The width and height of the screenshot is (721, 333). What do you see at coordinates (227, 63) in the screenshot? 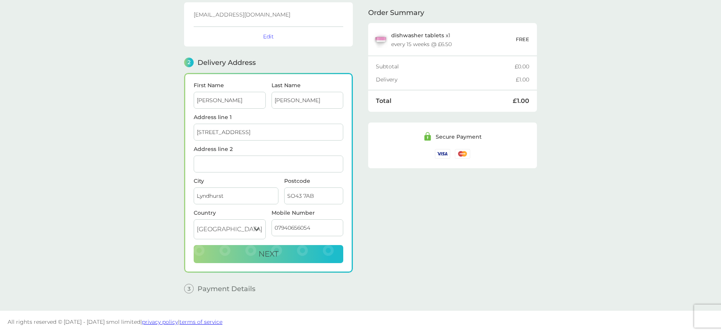
I see `span: Delivery Address` at bounding box center [227, 63].